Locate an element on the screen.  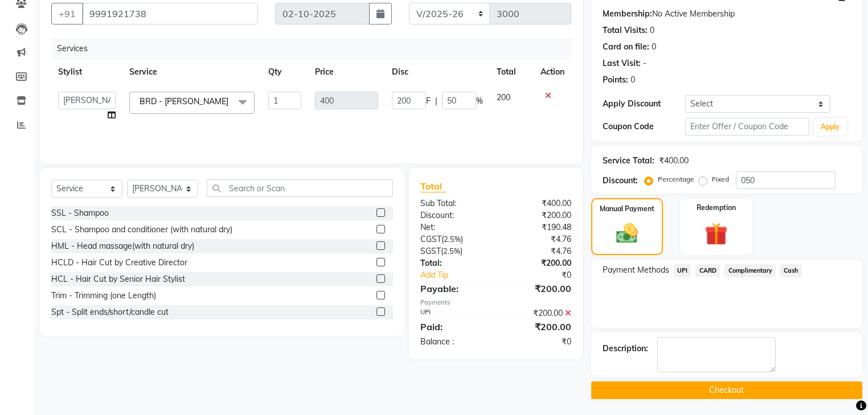
th: Action is located at coordinates (552, 71).